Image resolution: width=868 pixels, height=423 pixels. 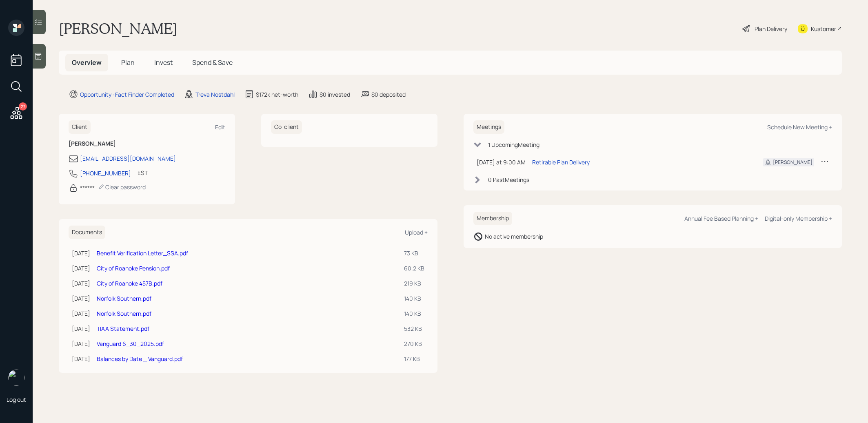 What do you see at coordinates (23, 107) in the screenshot?
I see `div: 27` at bounding box center [23, 107].